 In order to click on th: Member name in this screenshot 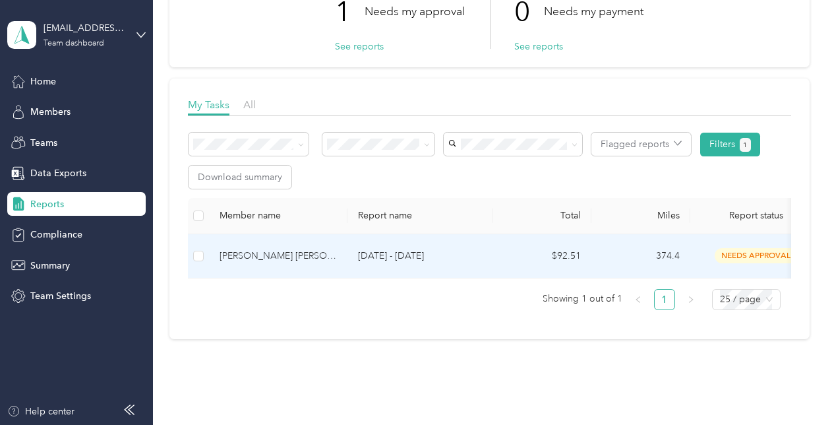, I will do `click(278, 216)`.